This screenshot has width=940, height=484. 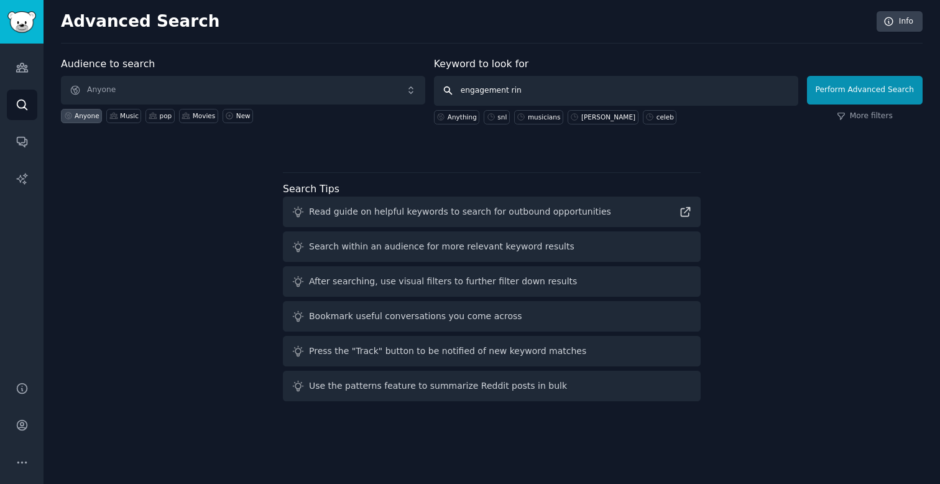 I want to click on div: Movies, so click(x=204, y=116).